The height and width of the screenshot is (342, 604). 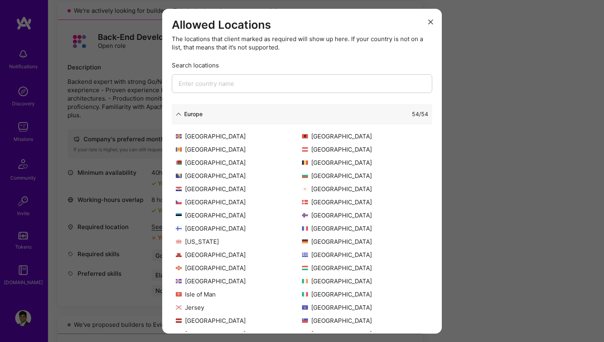 What do you see at coordinates (302, 25) in the screenshot?
I see `h3: Allowed Locations` at bounding box center [302, 25].